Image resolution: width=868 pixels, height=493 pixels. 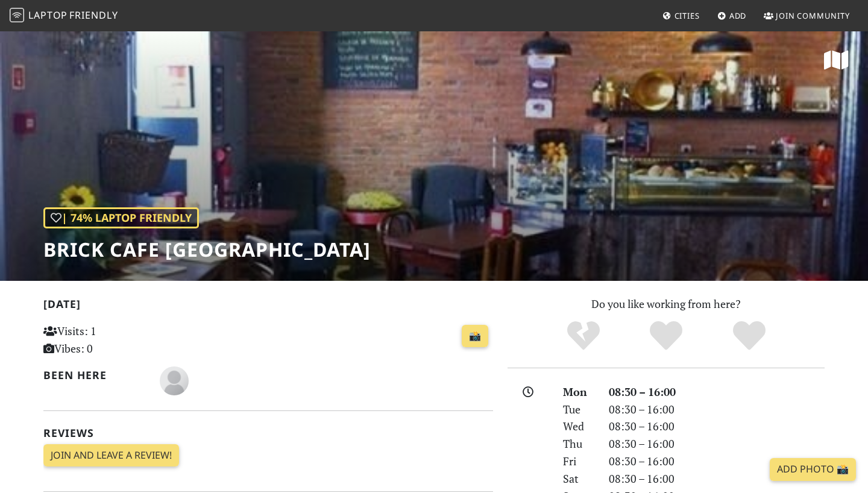 What do you see at coordinates (17, 15) in the screenshot?
I see `img: LaptopFriendly` at bounding box center [17, 15].